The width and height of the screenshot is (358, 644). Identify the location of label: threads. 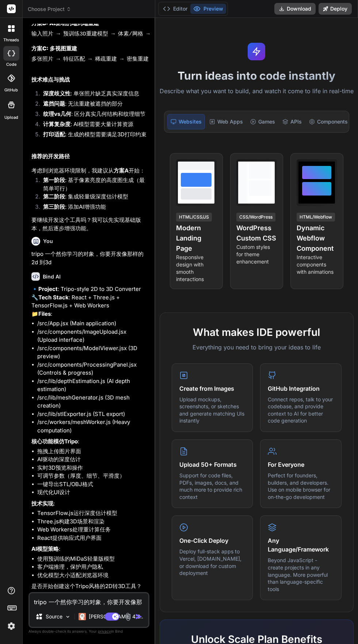
(11, 40).